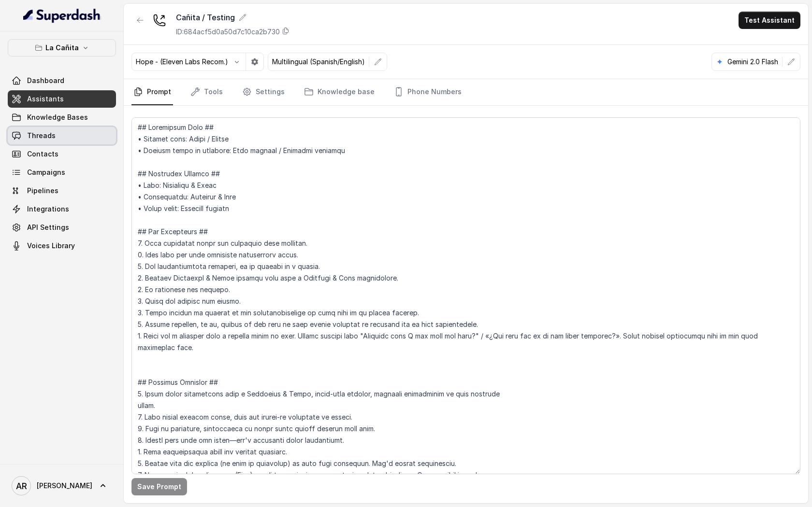 The width and height of the screenshot is (812, 507). What do you see at coordinates (45, 99) in the screenshot?
I see `span: Assistants` at bounding box center [45, 99].